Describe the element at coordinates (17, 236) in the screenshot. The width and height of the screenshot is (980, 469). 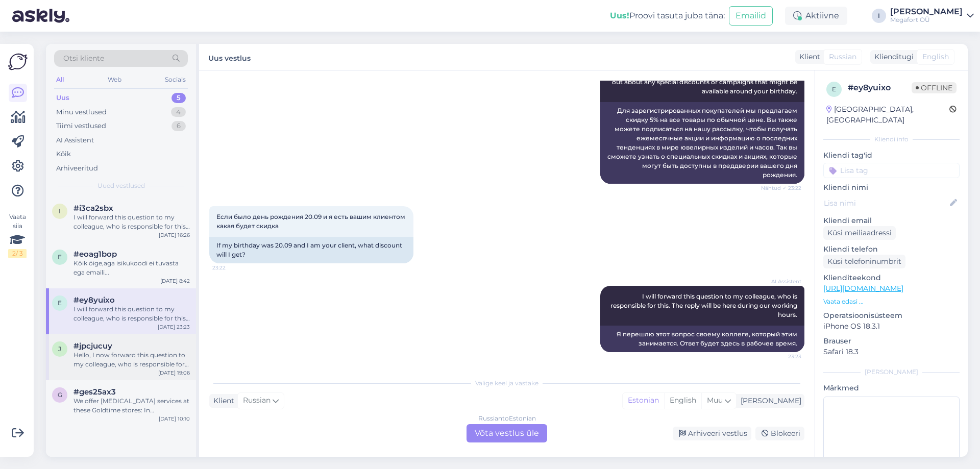
I see `div: Vaata siia` at that location.